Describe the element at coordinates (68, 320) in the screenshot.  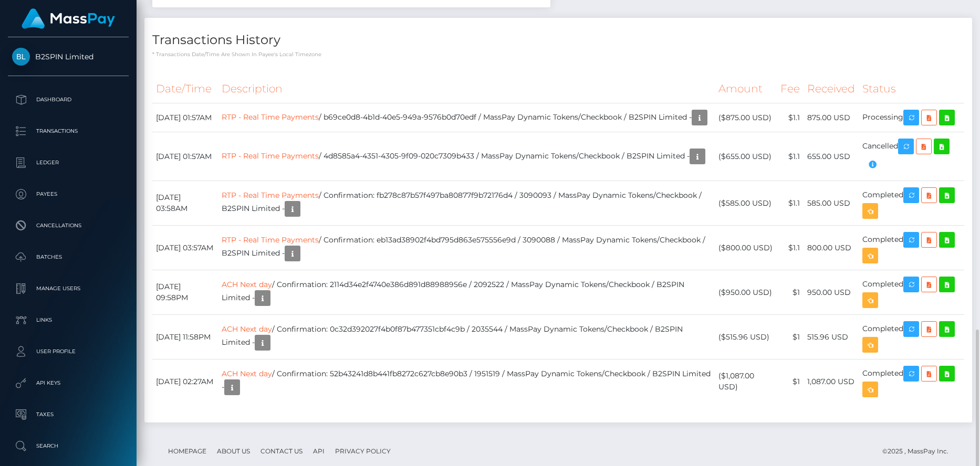
I see `p: Links` at that location.